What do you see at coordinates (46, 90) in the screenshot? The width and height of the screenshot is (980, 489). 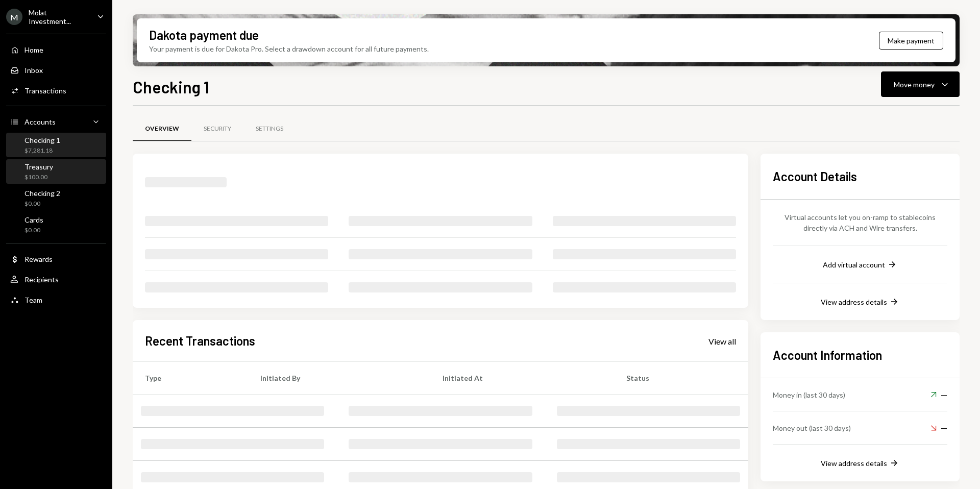 I see `div: Transactions` at bounding box center [46, 90].